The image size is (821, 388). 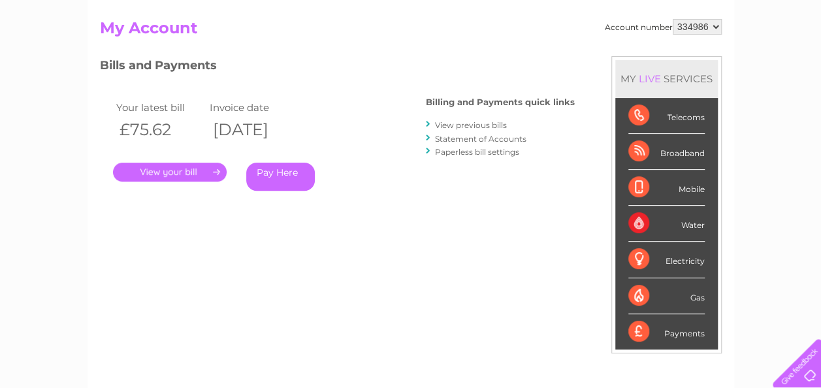 I want to click on a: Paperless bill settings, so click(x=477, y=151).